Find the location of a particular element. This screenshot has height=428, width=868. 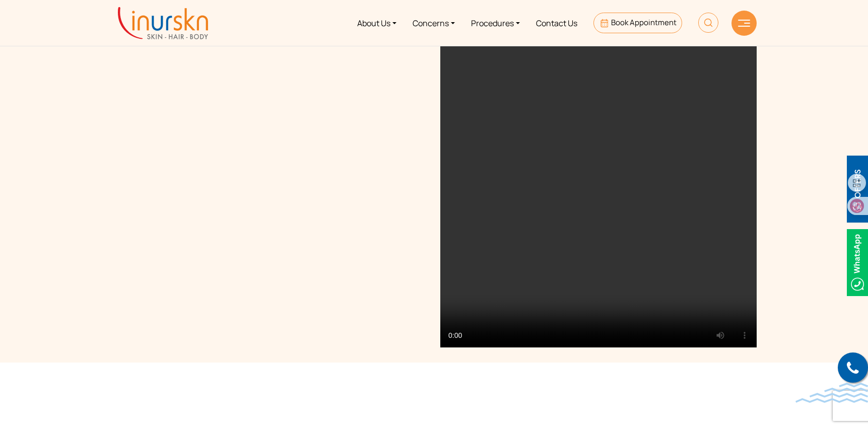

span: Book Appointment is located at coordinates (644, 22).